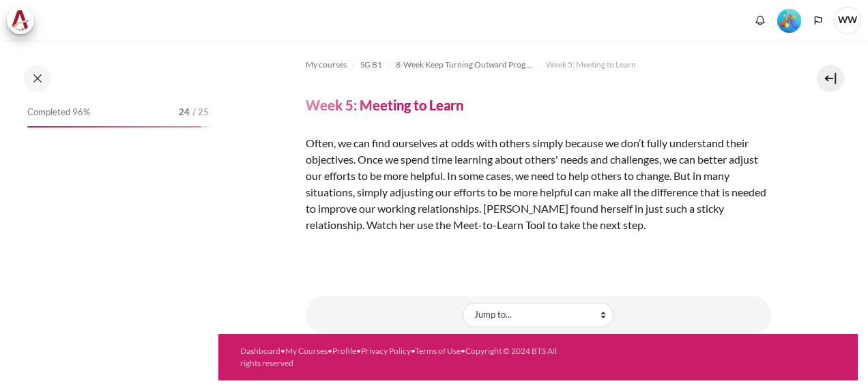  Describe the element at coordinates (848, 20) in the screenshot. I see `span: WW` at that location.